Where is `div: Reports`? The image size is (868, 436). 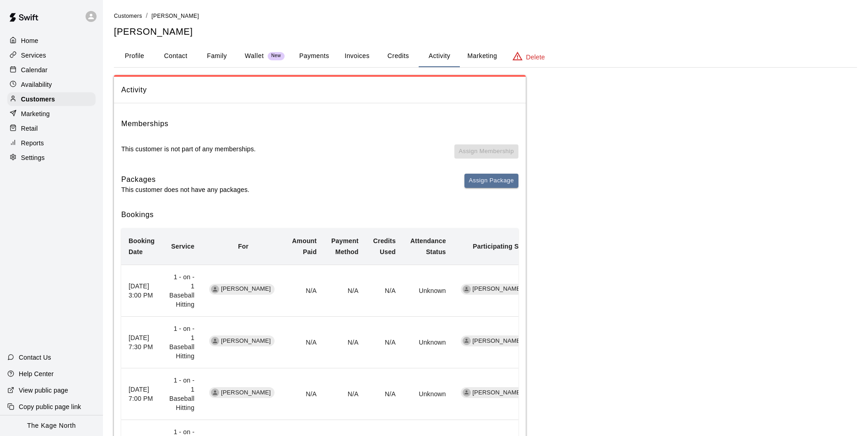
div: Reports is located at coordinates (51, 143).